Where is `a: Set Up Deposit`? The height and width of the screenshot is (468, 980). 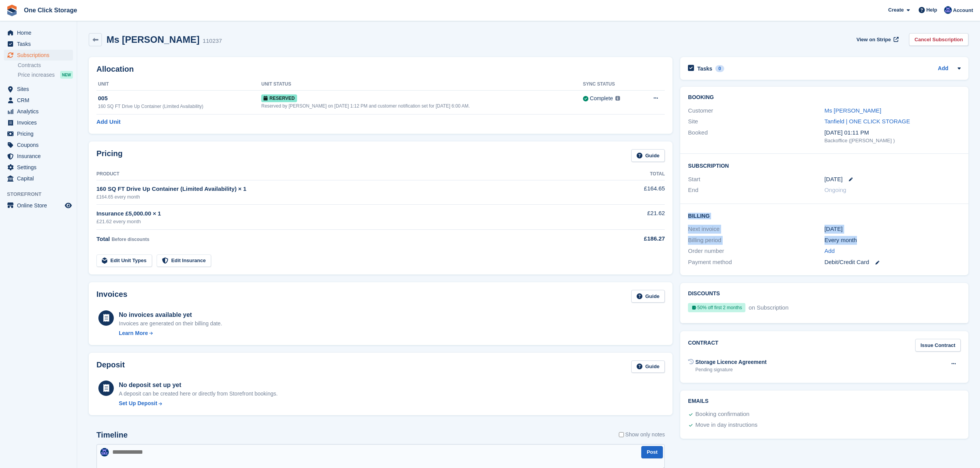
a: Set Up Deposit is located at coordinates (198, 403).